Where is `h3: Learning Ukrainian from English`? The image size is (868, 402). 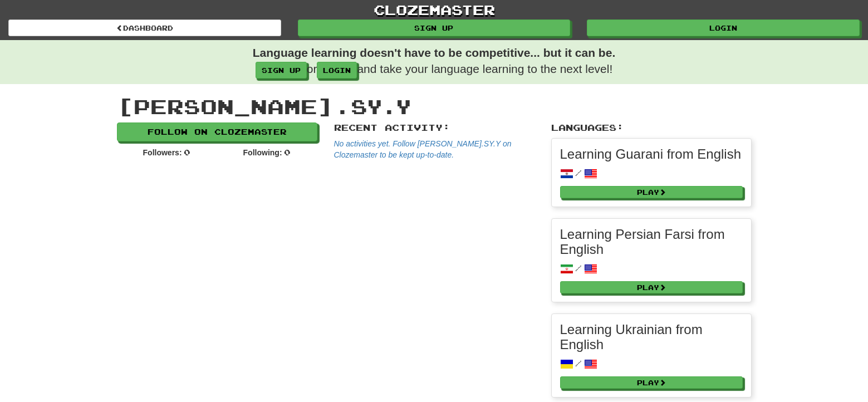 h3: Learning Ukrainian from English is located at coordinates (651, 337).